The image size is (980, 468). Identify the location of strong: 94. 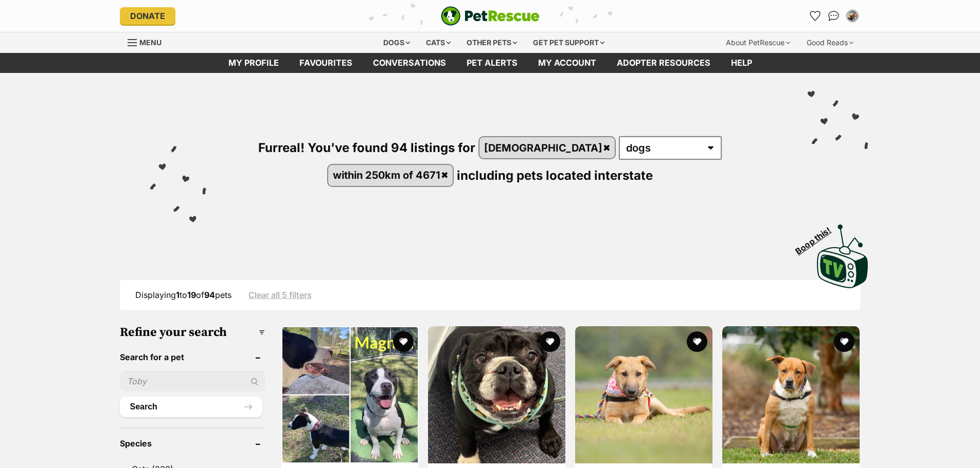
(209, 295).